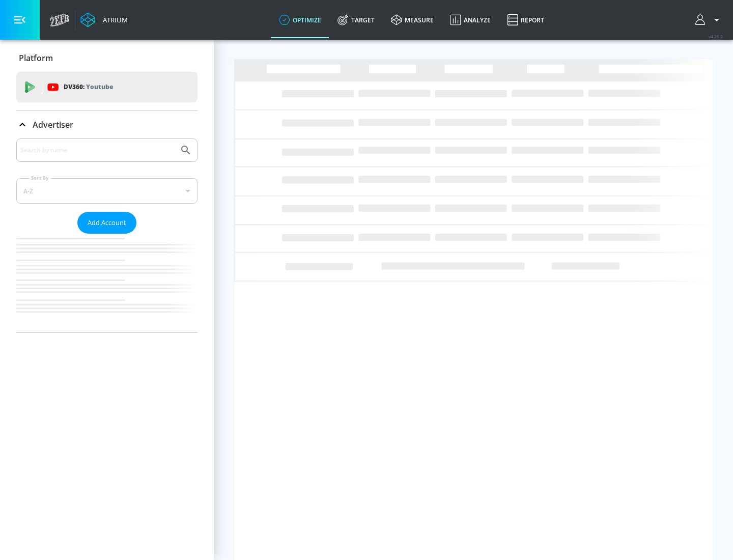 Image resolution: width=733 pixels, height=560 pixels. What do you see at coordinates (356, 20) in the screenshot?
I see `a: Target` at bounding box center [356, 20].